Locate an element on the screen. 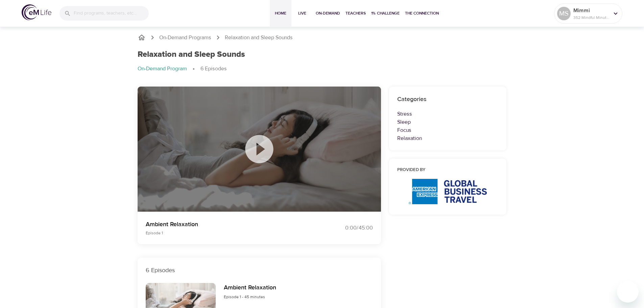 This screenshot has height=308, width=644. p: On-Demand Program is located at coordinates (162, 69).